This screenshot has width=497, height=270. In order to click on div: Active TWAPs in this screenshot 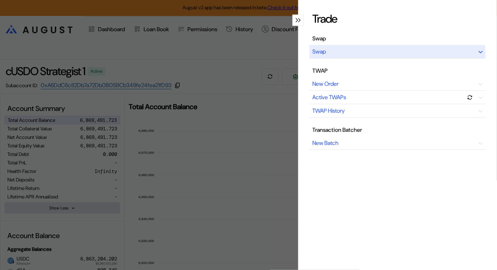, I will do `click(329, 97)`.